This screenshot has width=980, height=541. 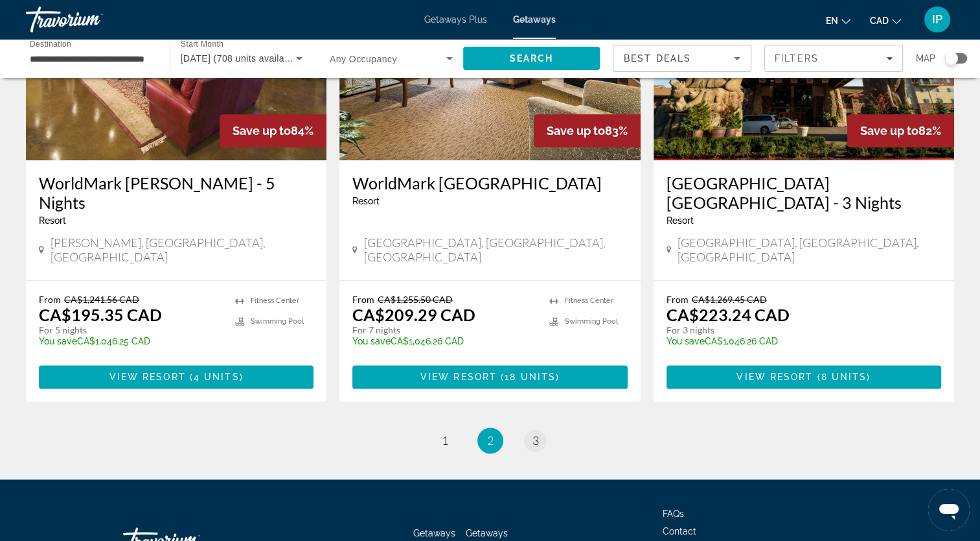 What do you see at coordinates (530, 376) in the screenshot?
I see `span: 18 units` at bounding box center [530, 376].